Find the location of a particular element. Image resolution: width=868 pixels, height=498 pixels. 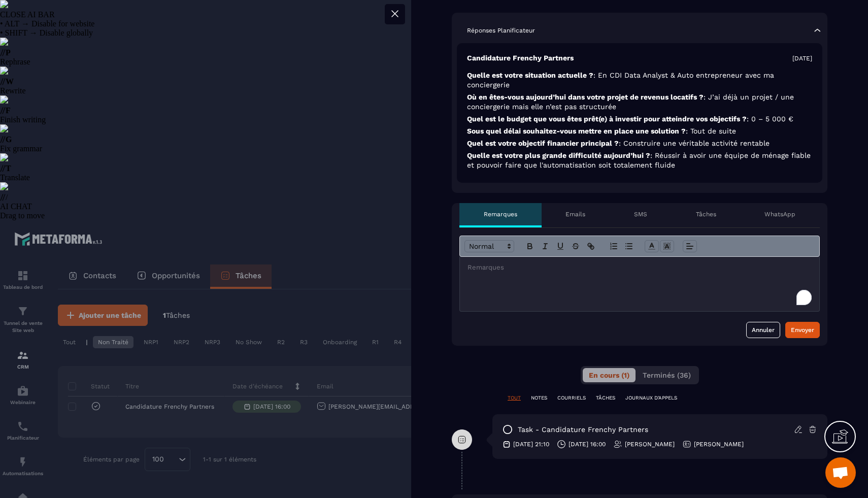

div: Ouvrir le chat is located at coordinates (841, 472).